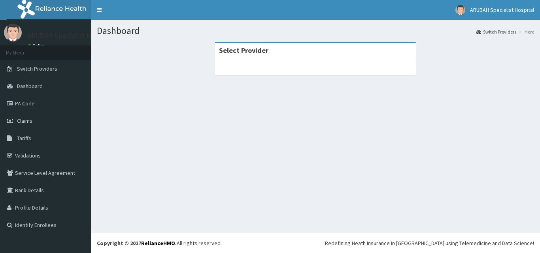 The width and height of the screenshot is (540, 253). Describe the element at coordinates (525, 32) in the screenshot. I see `li: Here` at that location.